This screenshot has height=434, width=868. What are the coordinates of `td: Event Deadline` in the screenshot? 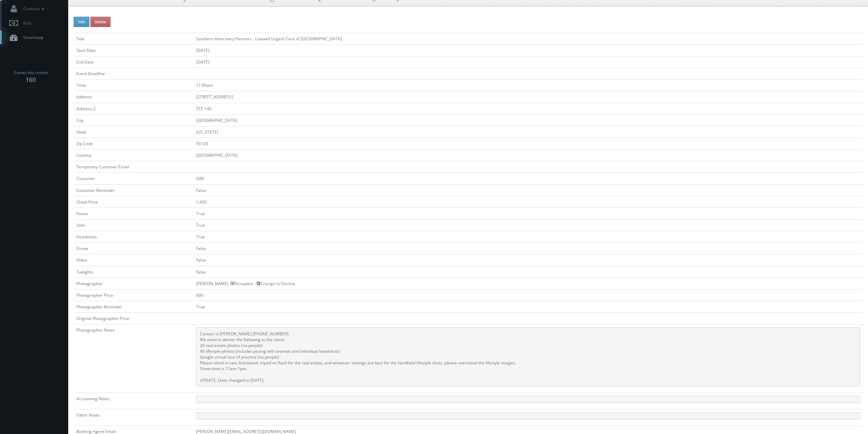 It's located at (134, 74).